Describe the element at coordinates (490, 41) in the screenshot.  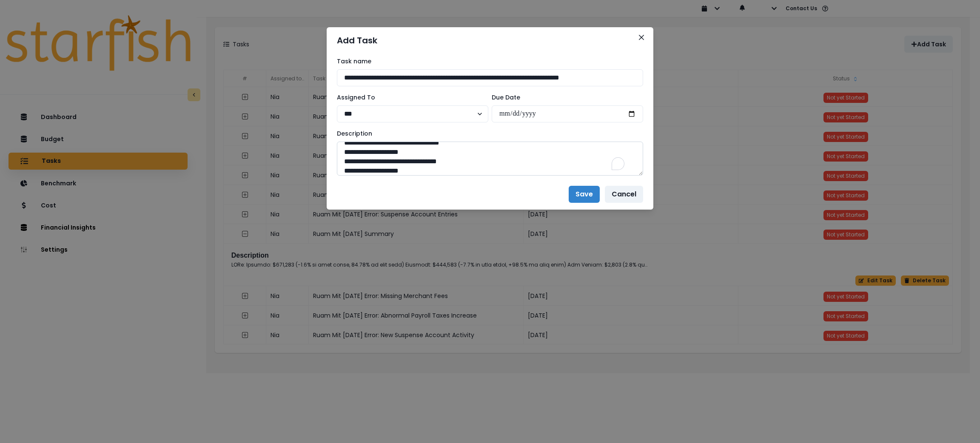
I see `header: Add Task` at that location.